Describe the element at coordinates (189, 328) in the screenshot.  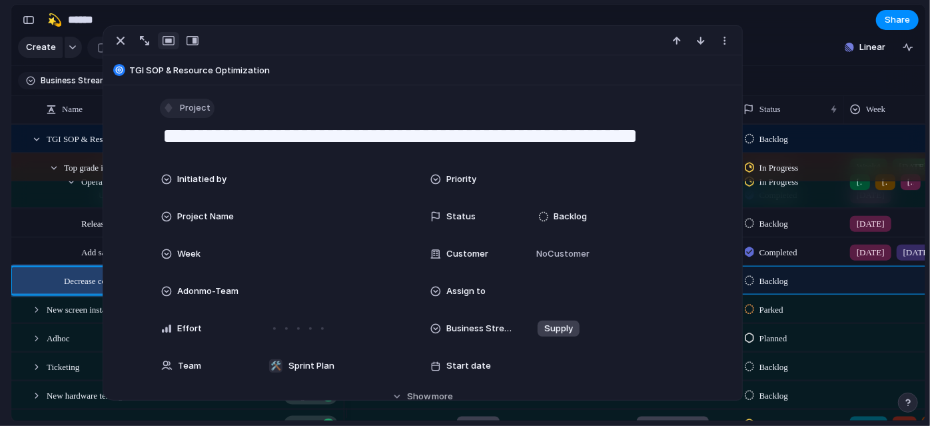
I see `span: Effort` at that location.